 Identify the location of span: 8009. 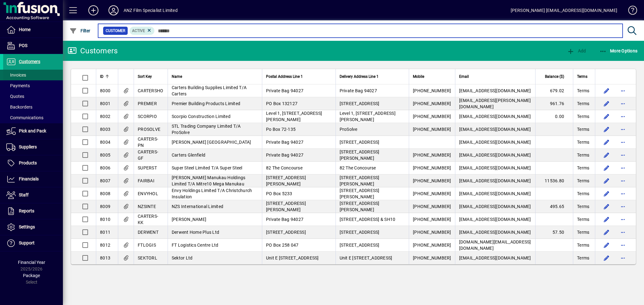
(105, 207).